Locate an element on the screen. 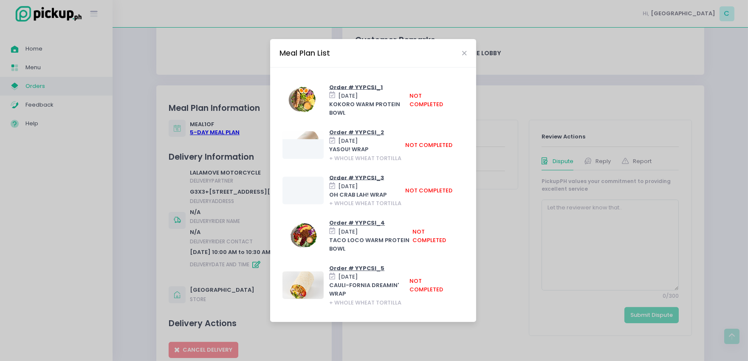 The width and height of the screenshot is (748, 361). a: Order # YYPCSI_2 is located at coordinates (357, 132).